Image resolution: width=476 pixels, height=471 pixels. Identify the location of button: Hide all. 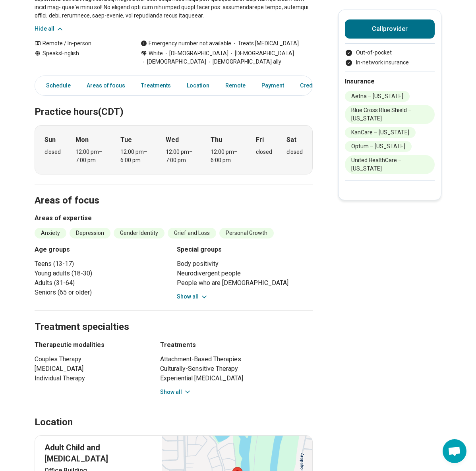
(49, 29).